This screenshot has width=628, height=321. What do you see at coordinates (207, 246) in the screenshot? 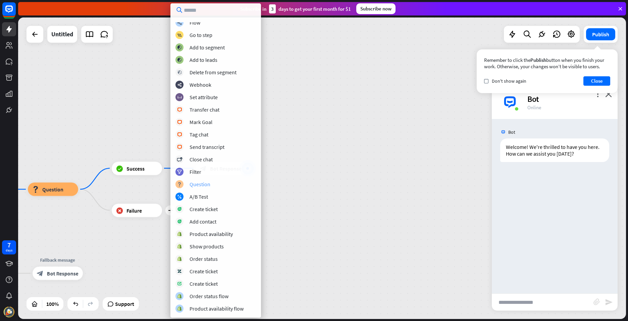
I see `div: Show products` at bounding box center [207, 246].